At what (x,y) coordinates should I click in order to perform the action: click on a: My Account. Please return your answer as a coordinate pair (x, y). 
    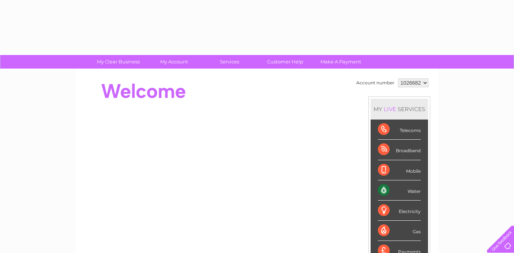
    Looking at the image, I should click on (174, 61).